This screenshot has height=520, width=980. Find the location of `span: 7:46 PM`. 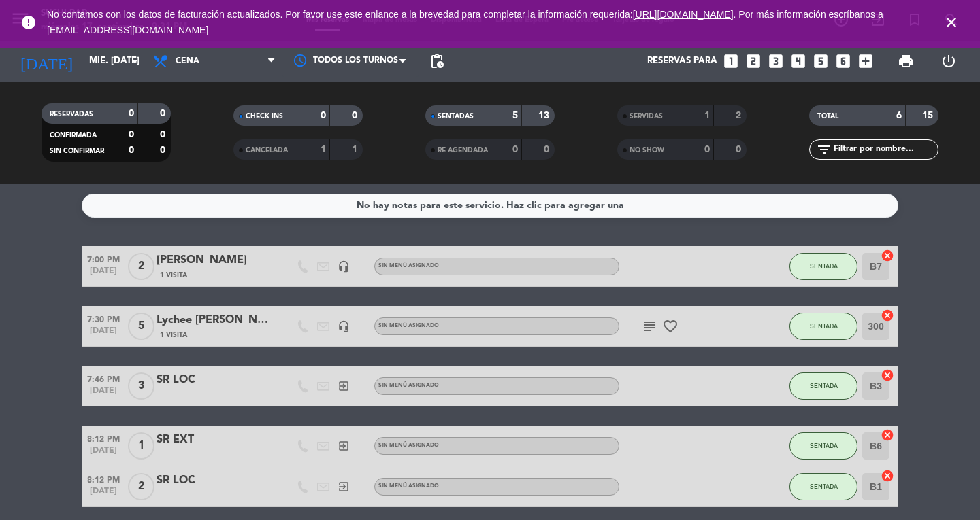

span: 7:46 PM is located at coordinates (104, 378).